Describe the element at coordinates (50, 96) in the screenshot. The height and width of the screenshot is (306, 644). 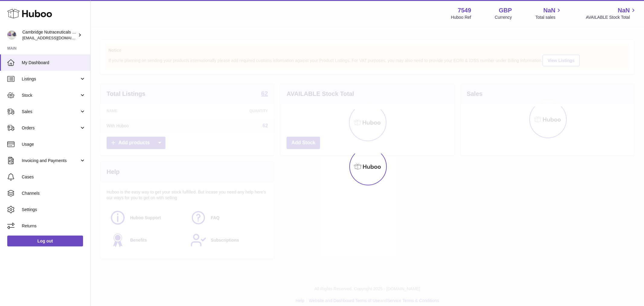
I see `span: Stock` at that location.